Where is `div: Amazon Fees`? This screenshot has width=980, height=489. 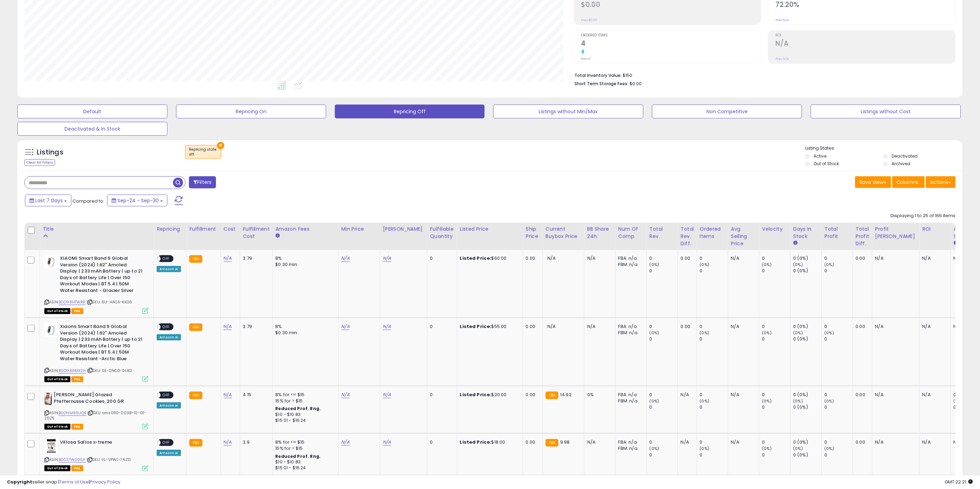 div: Amazon Fees is located at coordinates (305, 229).